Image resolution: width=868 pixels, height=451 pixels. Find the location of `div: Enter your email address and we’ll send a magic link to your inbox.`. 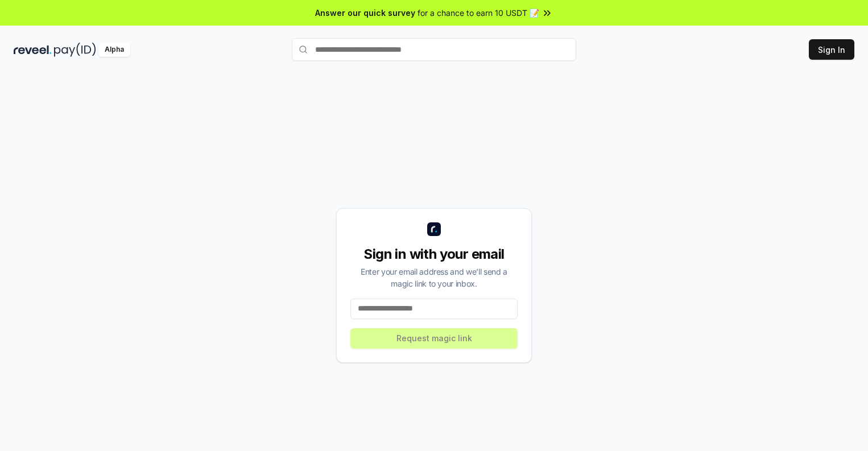

div: Enter your email address and we’ll send a magic link to your inbox. is located at coordinates (434, 278).